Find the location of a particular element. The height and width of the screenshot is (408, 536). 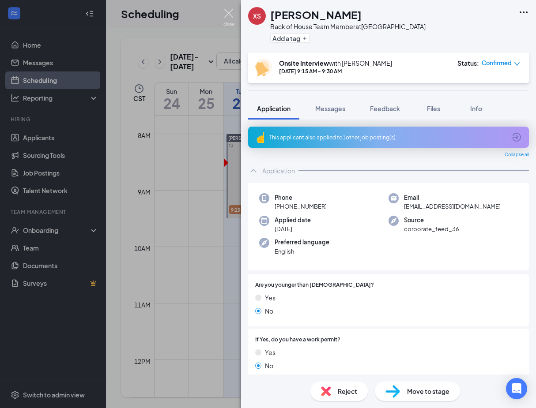

span: Source is located at coordinates (431, 220).